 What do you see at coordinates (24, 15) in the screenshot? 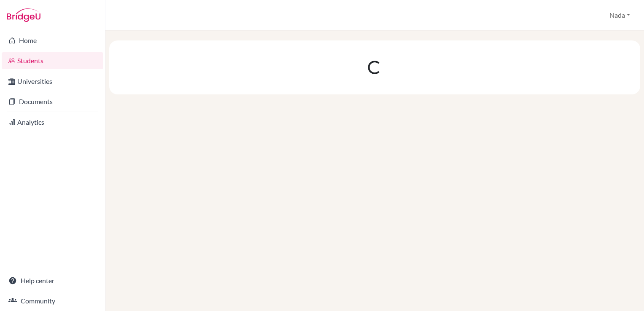
I see `img: Bridge-U` at bounding box center [24, 15].